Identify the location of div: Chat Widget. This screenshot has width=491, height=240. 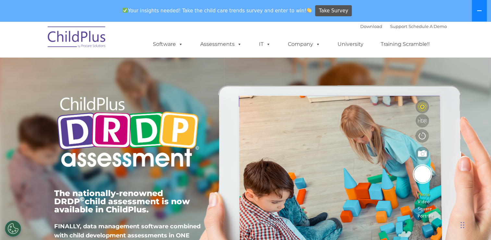
(438, 204).